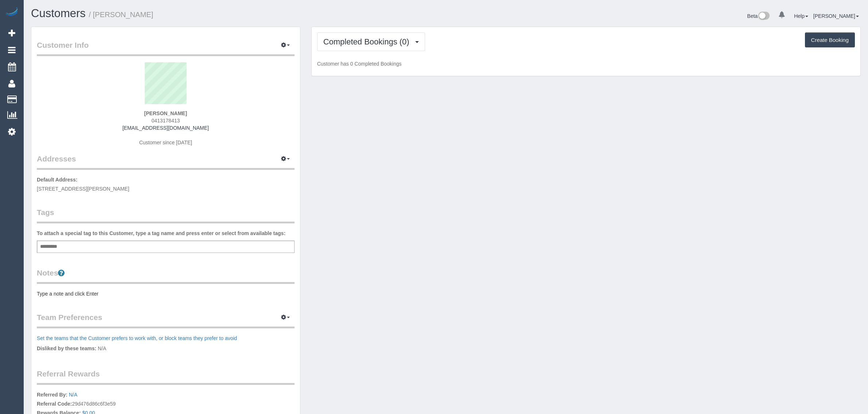 Image resolution: width=868 pixels, height=414 pixels. I want to click on legend: Referral Rewards, so click(165, 377).